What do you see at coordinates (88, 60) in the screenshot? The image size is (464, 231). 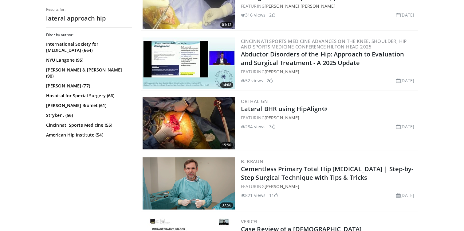 I see `a: NYU Langone (95)` at bounding box center [88, 60].